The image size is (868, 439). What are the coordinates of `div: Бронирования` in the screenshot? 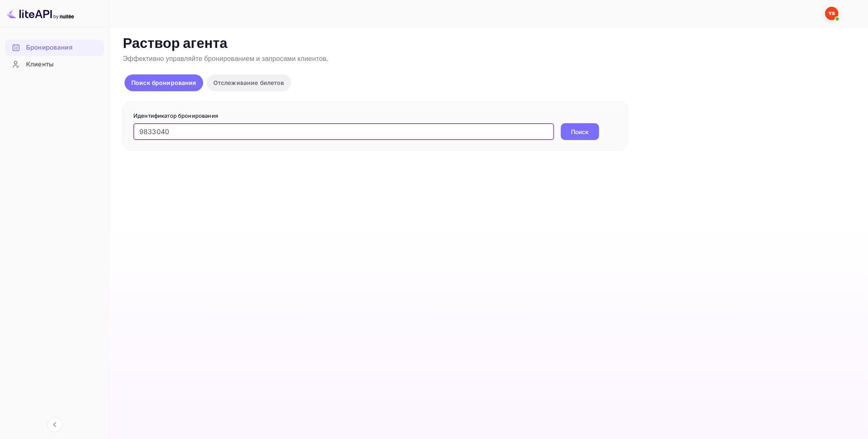 It's located at (54, 47).